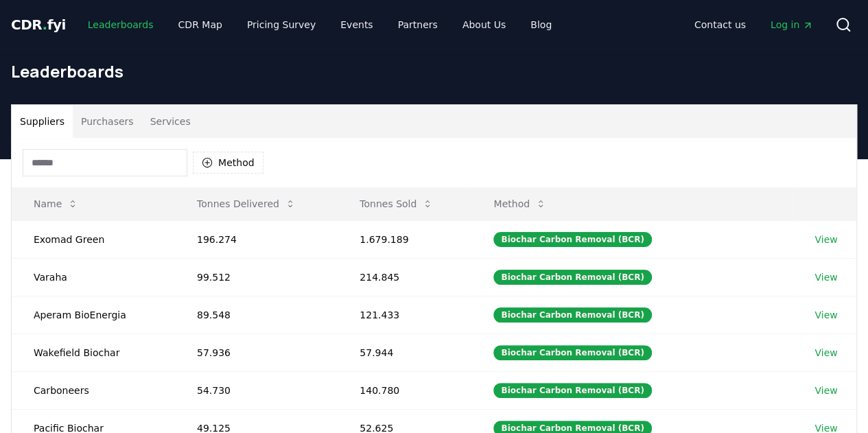  I want to click on td: 121.433, so click(404, 314).